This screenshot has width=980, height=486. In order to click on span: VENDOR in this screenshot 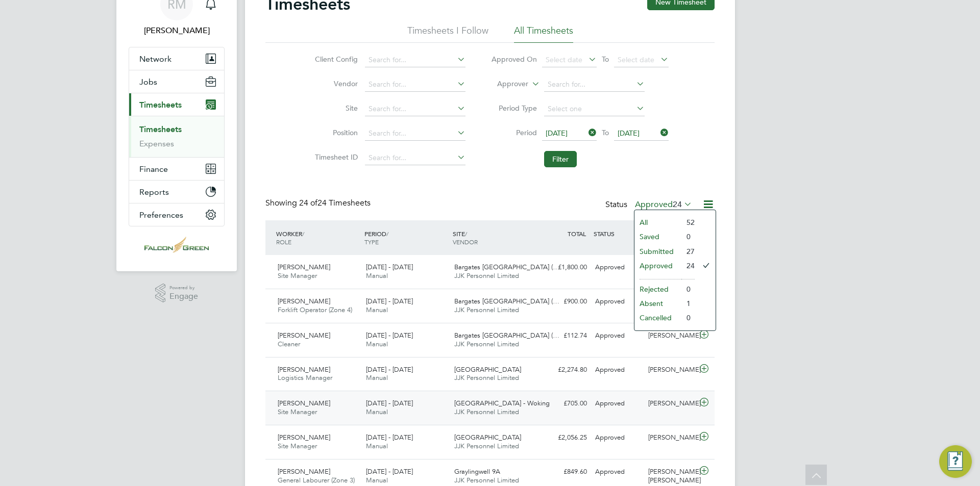, I will do `click(465, 242)`.